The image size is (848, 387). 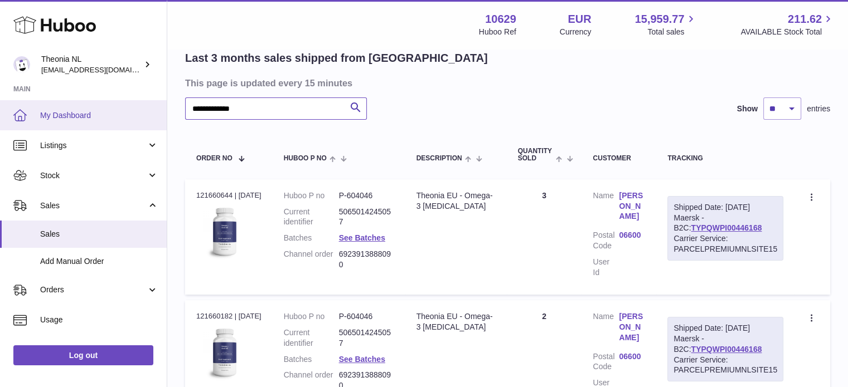 What do you see at coordinates (311, 260) in the screenshot?
I see `dt: Channel order` at bounding box center [311, 260].